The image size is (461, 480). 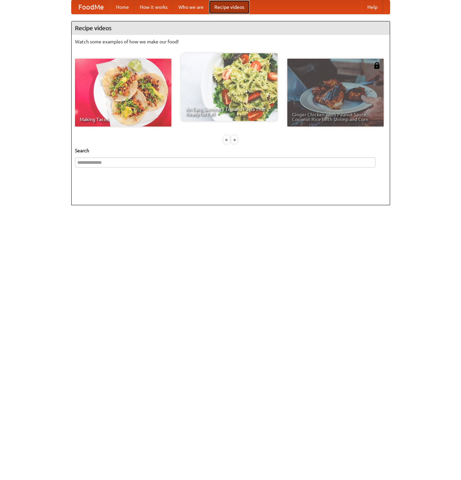 I want to click on a: Who we are, so click(x=191, y=7).